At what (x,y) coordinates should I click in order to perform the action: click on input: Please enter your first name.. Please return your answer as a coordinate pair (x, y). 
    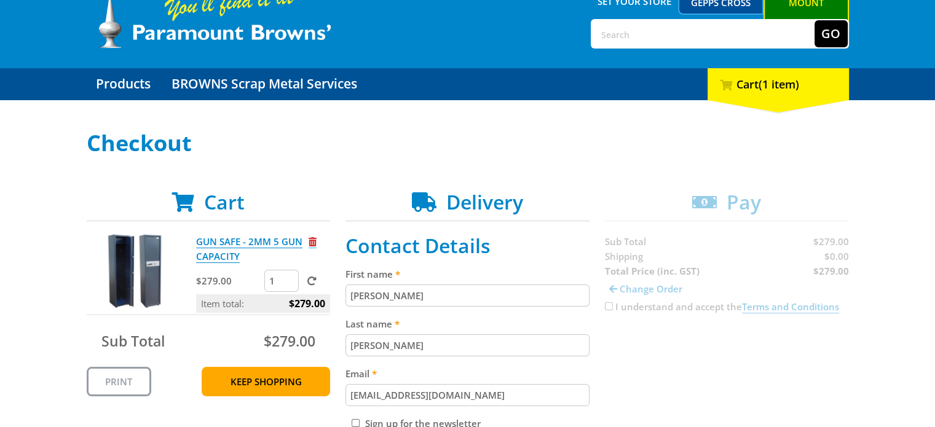
    Looking at the image, I should click on (467, 296).